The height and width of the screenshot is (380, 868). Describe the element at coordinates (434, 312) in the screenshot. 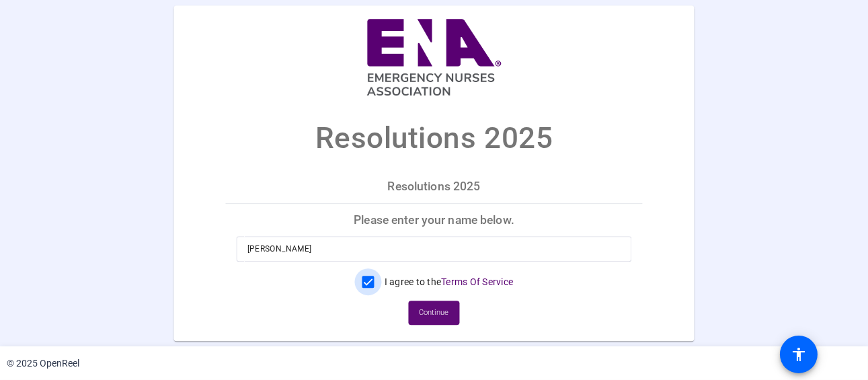

I see `button: Continue` at that location.